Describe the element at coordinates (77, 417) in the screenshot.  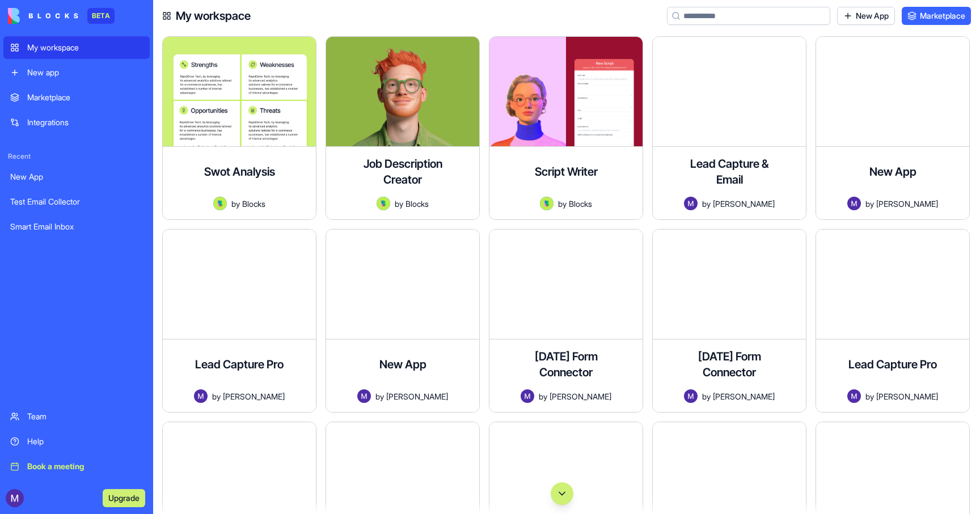
I see `a: Team` at that location.